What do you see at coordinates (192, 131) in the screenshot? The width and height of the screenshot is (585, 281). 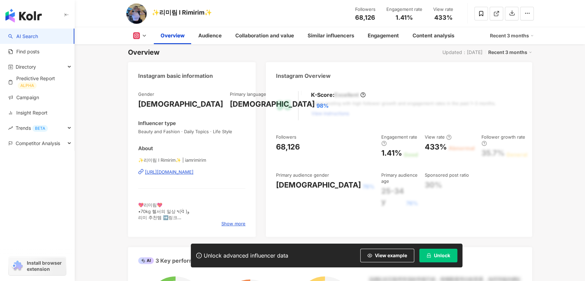 I see `span: Beauty and Fashion · Daily Topics · Life Style` at bounding box center [192, 131].